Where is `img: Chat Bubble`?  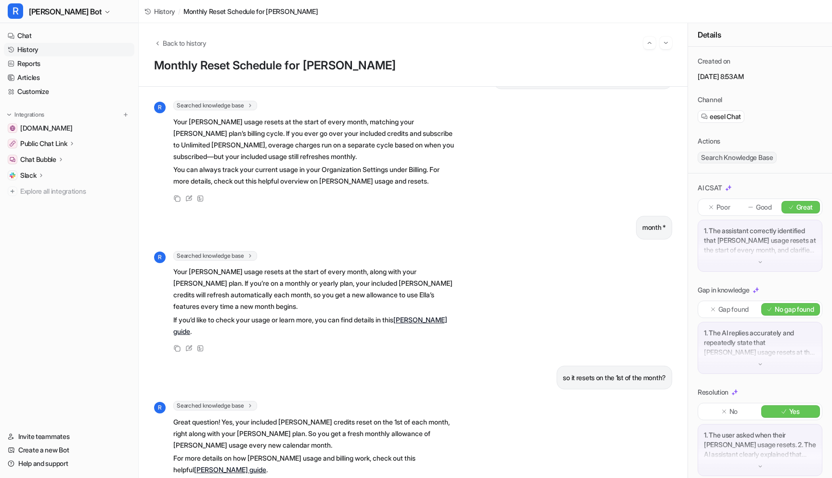 img: Chat Bubble is located at coordinates (13, 159).